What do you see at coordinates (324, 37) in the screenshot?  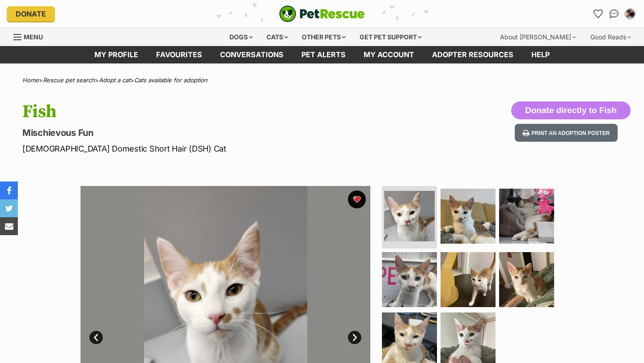 I see `div: Other pets` at bounding box center [324, 37].